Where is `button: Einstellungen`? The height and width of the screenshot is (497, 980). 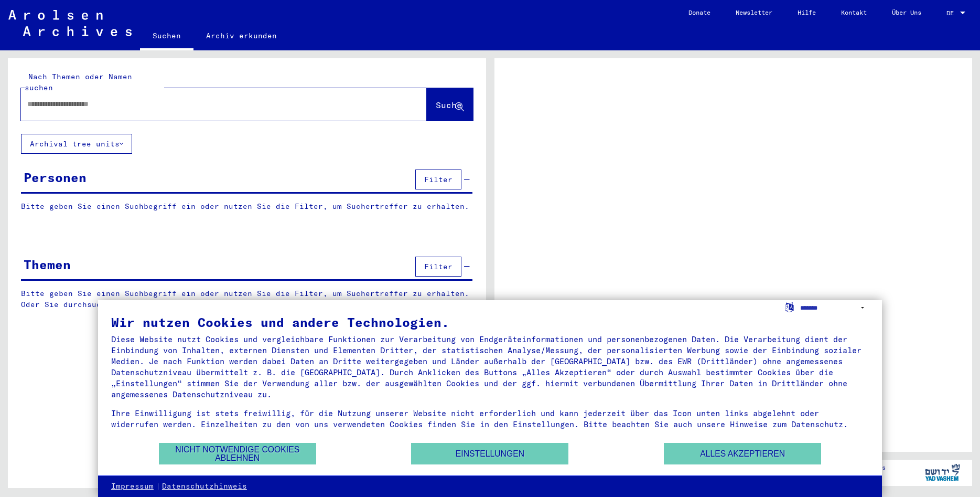 button: Einstellungen is located at coordinates (490, 454).